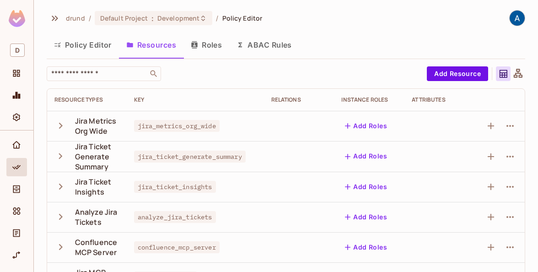 This screenshot has height=272, width=538. What do you see at coordinates (16, 233) in the screenshot?
I see `div: Audit Log` at bounding box center [16, 233].